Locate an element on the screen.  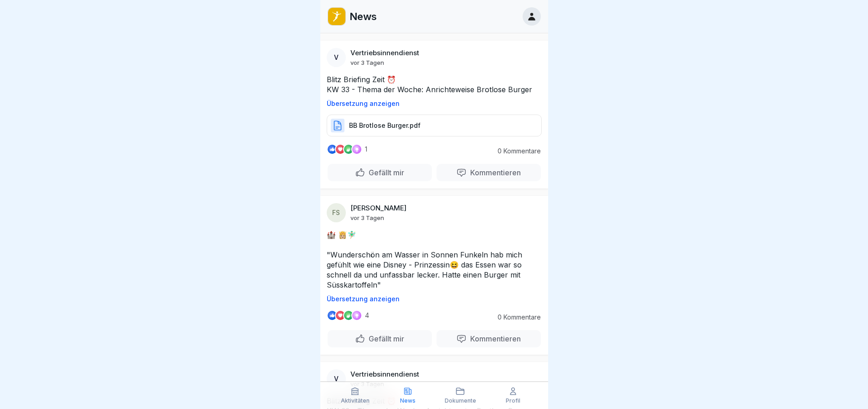
p: 1 is located at coordinates (366, 149).